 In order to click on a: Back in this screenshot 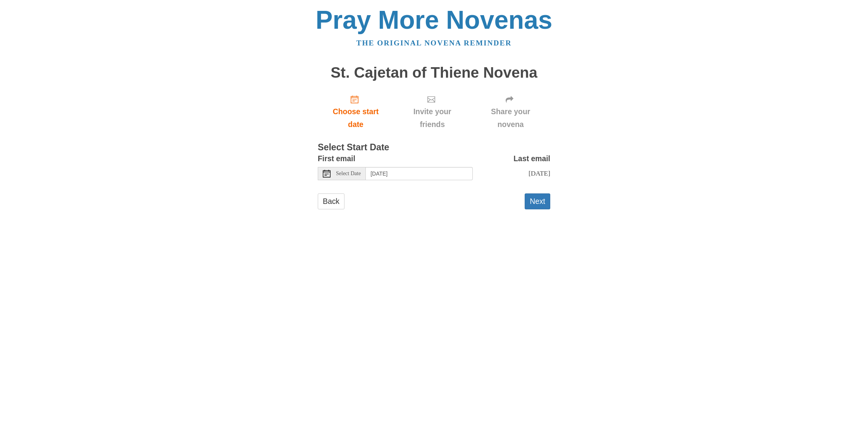, I will do `click(331, 201)`.